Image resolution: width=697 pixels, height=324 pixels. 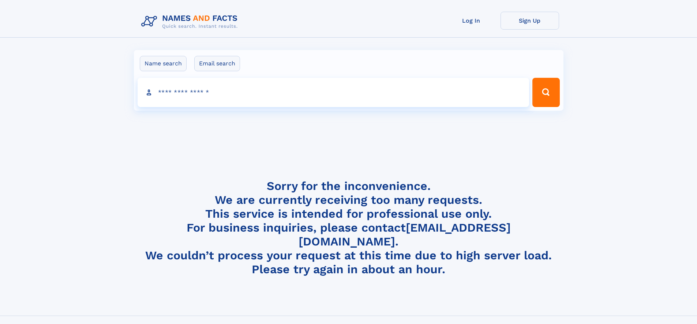 I want to click on button: Search Button, so click(x=546, y=93).